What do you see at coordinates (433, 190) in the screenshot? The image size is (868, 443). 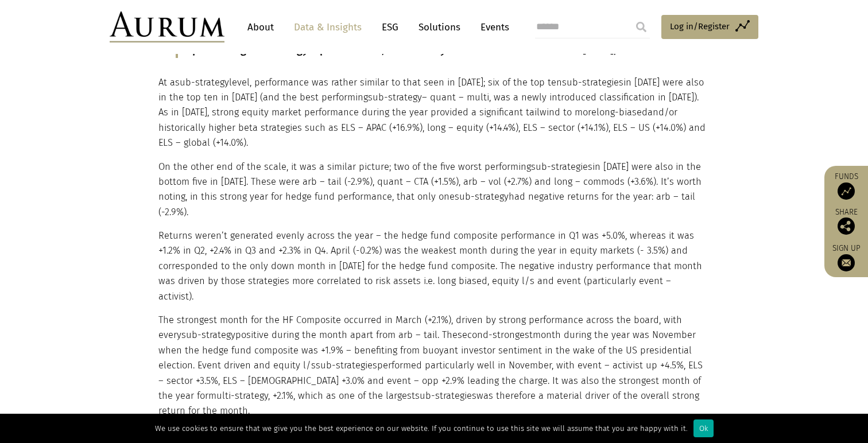 I see `p: On the other end of the scale, it was a similar picture; two of the five worst performing in [DAT...` at bounding box center [433, 190].